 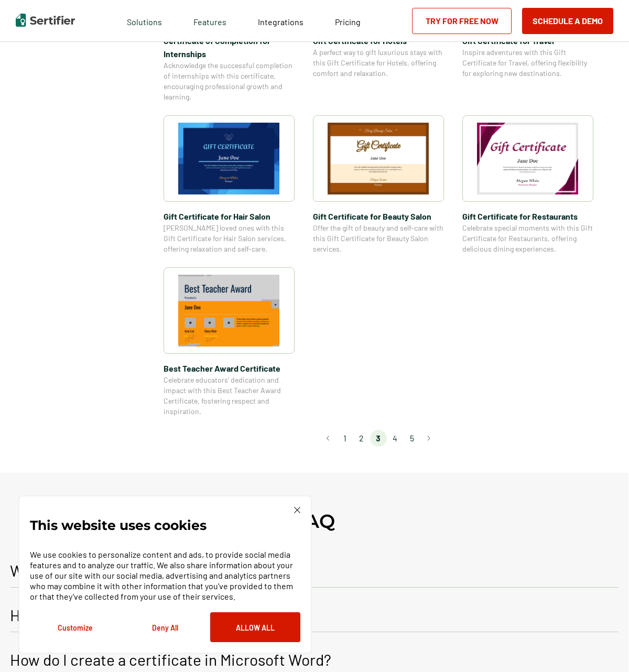 What do you see at coordinates (528, 63) in the screenshot?
I see `span: Inspire adventures with this Gift Certificate for Travel, offering flexibility for exploring new ...` at bounding box center [528, 63].